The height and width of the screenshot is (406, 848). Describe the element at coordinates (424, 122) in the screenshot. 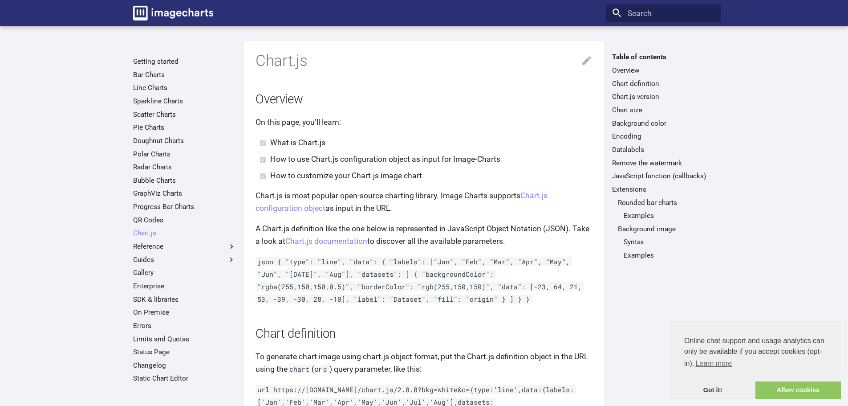

I see `p: On this page, you’ll learn:` at that location.